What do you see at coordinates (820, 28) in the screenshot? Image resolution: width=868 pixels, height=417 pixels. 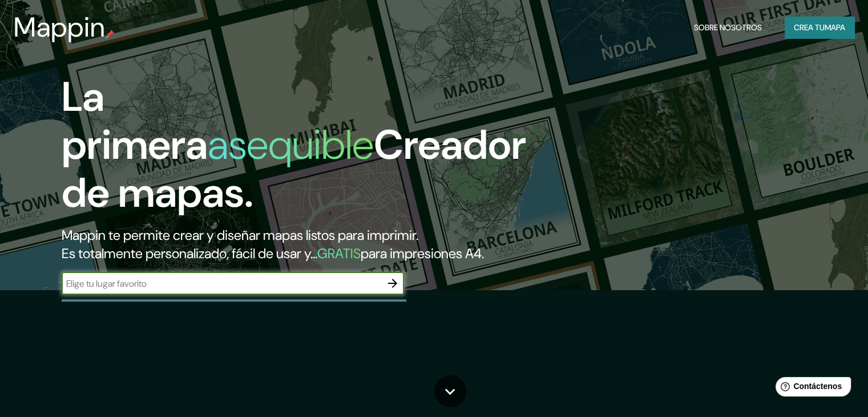 I see `button: Crea tumapa` at bounding box center [820, 28].